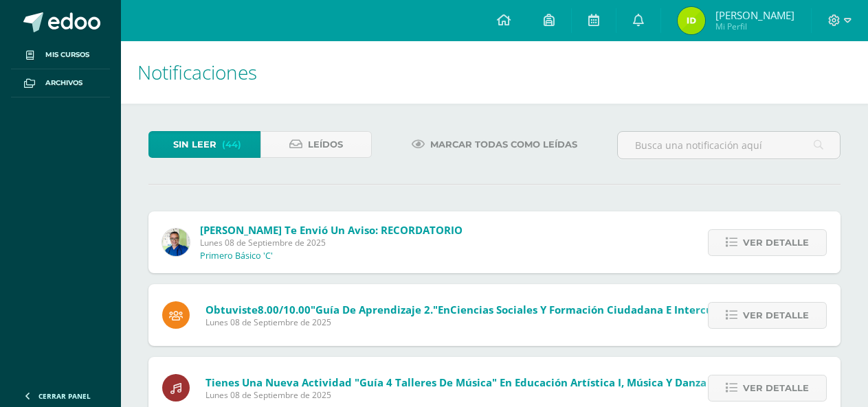 This screenshot has width=868, height=407. Describe the element at coordinates (316, 144) in the screenshot. I see `a: Leídos` at that location.